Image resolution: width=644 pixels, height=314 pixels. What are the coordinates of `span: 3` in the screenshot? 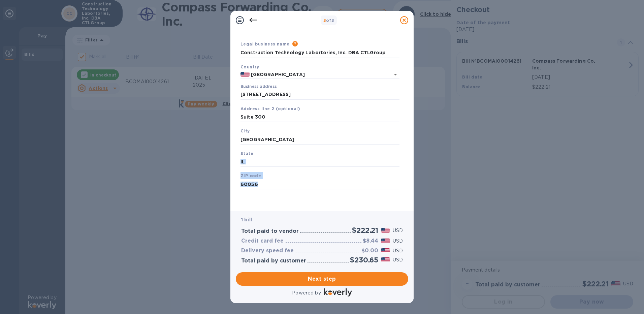 It's located at (325, 20).